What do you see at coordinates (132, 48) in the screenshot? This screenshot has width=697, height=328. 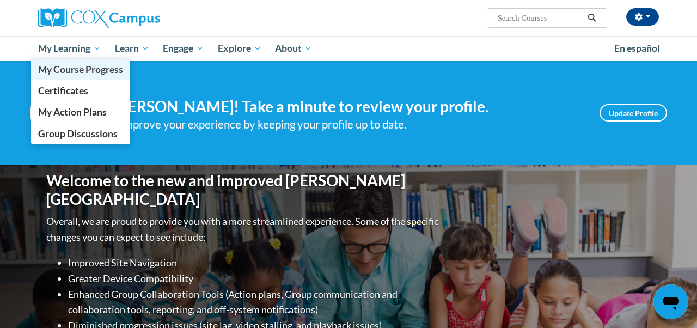 I see `a: Learn` at bounding box center [132, 48].